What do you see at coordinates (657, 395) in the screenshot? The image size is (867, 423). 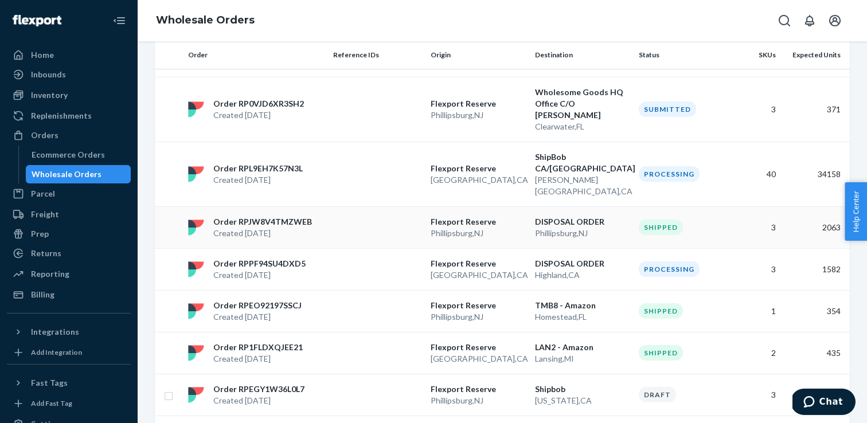 I see `div: Draft` at bounding box center [657, 395].